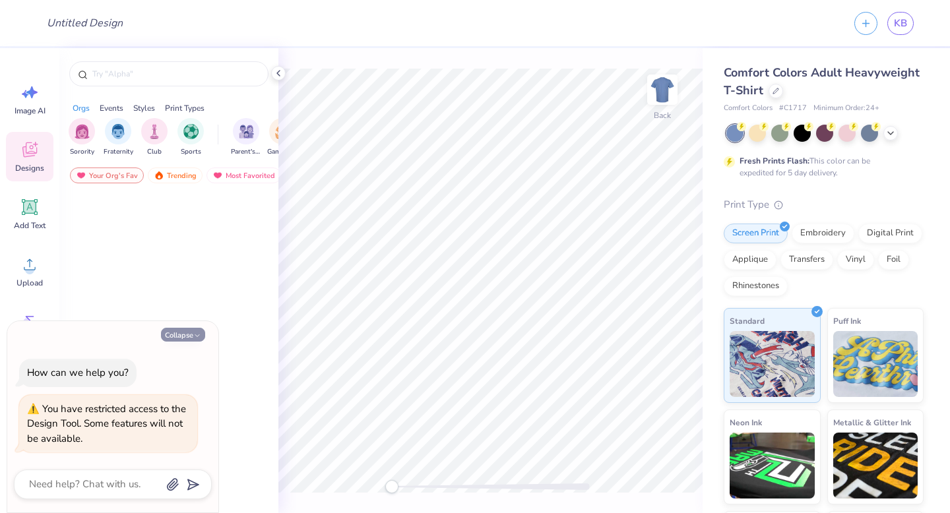 This screenshot has width=950, height=513. I want to click on span: Sports, so click(191, 152).